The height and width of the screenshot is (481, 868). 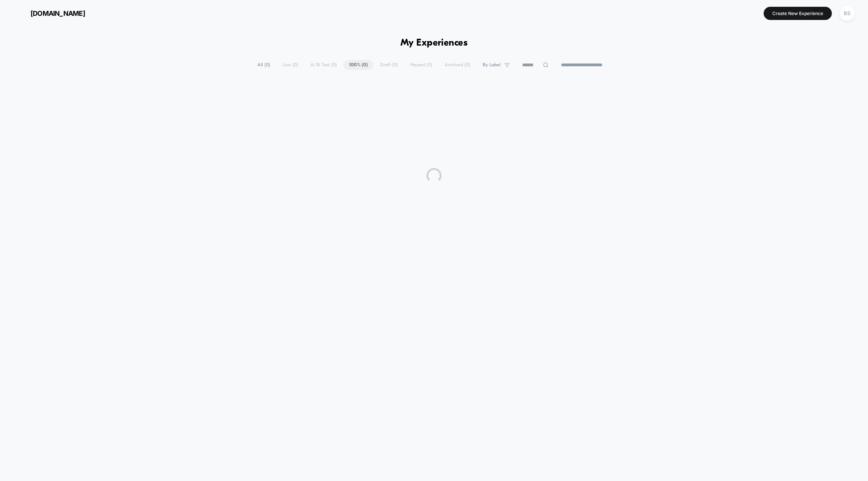 What do you see at coordinates (847, 13) in the screenshot?
I see `div: BS` at bounding box center [847, 13].